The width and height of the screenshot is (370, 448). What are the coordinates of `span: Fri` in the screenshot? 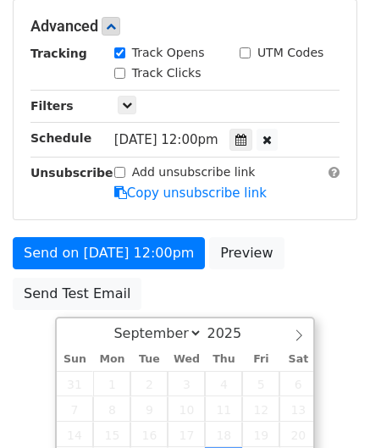 It's located at (261, 359).